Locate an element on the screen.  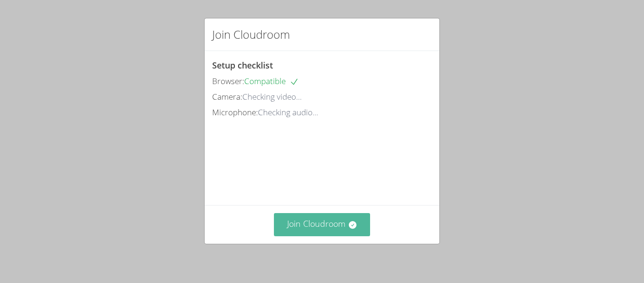
span: Browser: is located at coordinates (228, 81).